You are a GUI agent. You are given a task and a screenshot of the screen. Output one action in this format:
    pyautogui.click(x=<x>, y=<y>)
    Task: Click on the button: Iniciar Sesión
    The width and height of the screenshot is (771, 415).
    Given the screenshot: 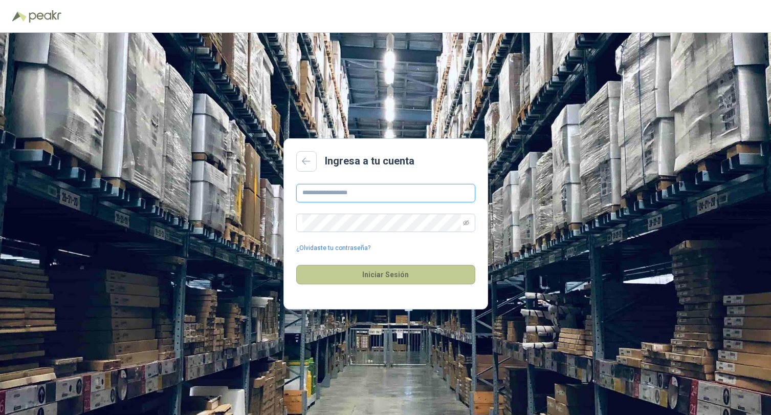 What is the action you would take?
    pyautogui.click(x=386, y=274)
    